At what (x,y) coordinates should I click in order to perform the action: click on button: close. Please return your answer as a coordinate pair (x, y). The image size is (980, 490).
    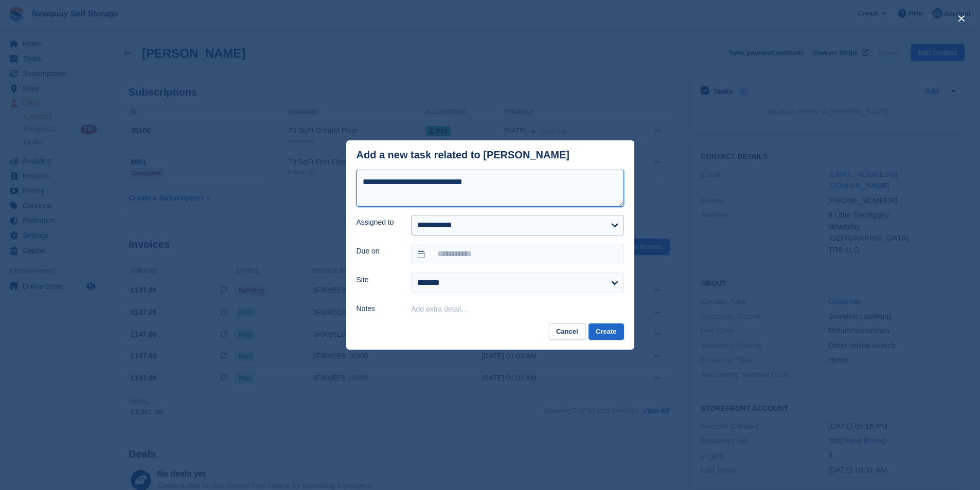
    Looking at the image, I should click on (961, 18).